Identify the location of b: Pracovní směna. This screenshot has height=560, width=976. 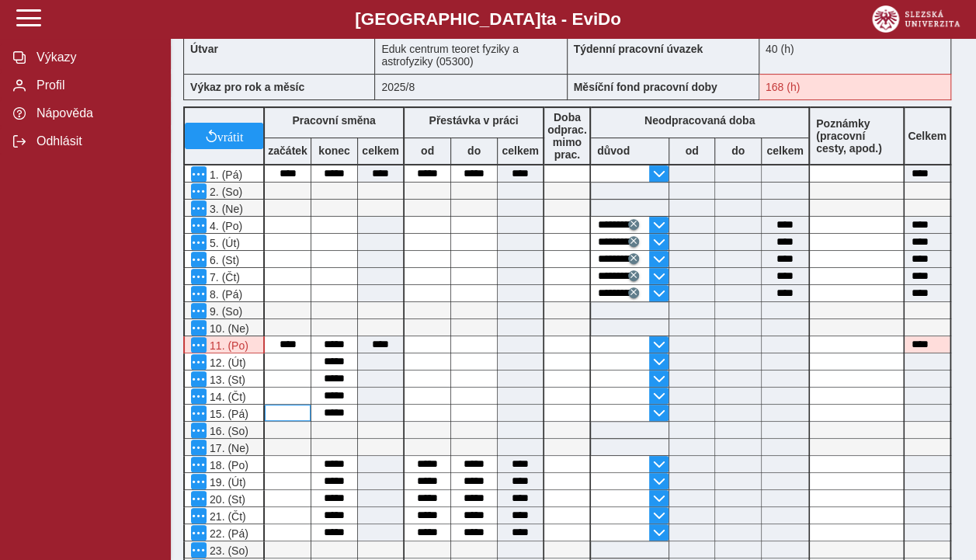
(333, 120).